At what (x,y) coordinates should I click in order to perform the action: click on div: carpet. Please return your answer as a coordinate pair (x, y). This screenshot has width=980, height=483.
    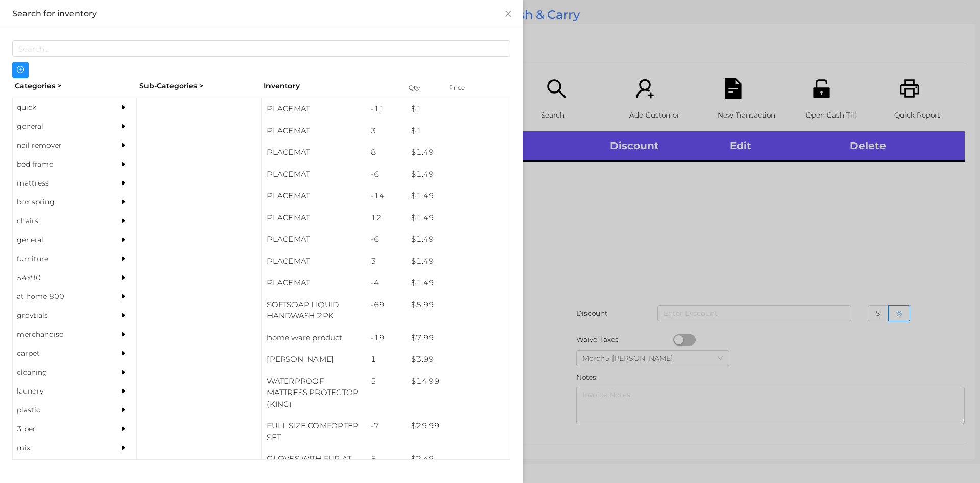
    Looking at the image, I should click on (59, 353).